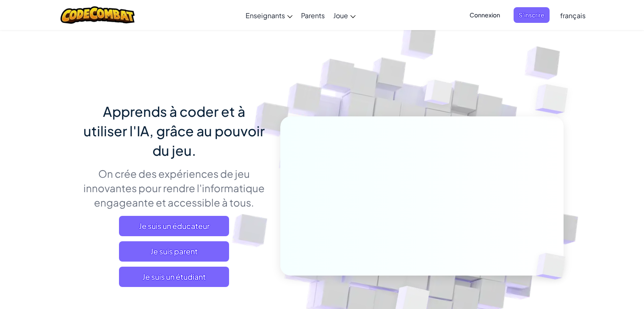 This screenshot has width=644, height=309. Describe the element at coordinates (174, 277) in the screenshot. I see `button: Je suis un étudiant` at that location.